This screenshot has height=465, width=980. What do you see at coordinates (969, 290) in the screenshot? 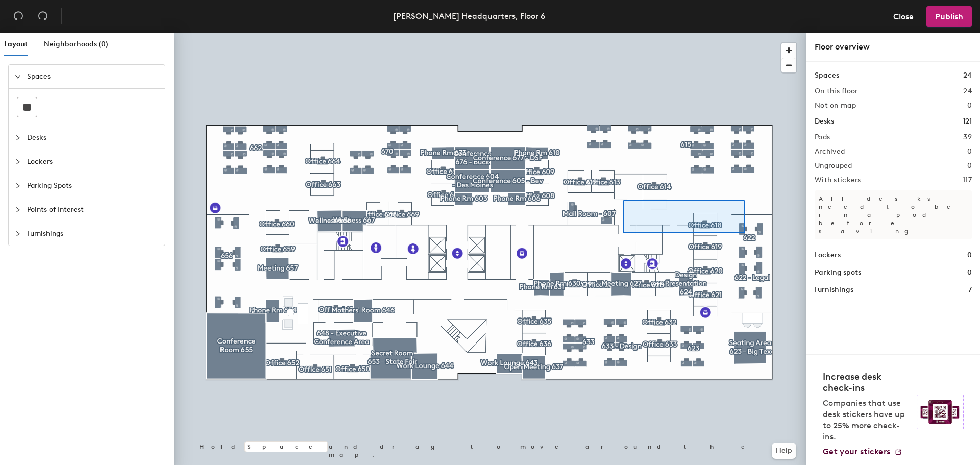
I see `h1: 7` at bounding box center [969, 290].